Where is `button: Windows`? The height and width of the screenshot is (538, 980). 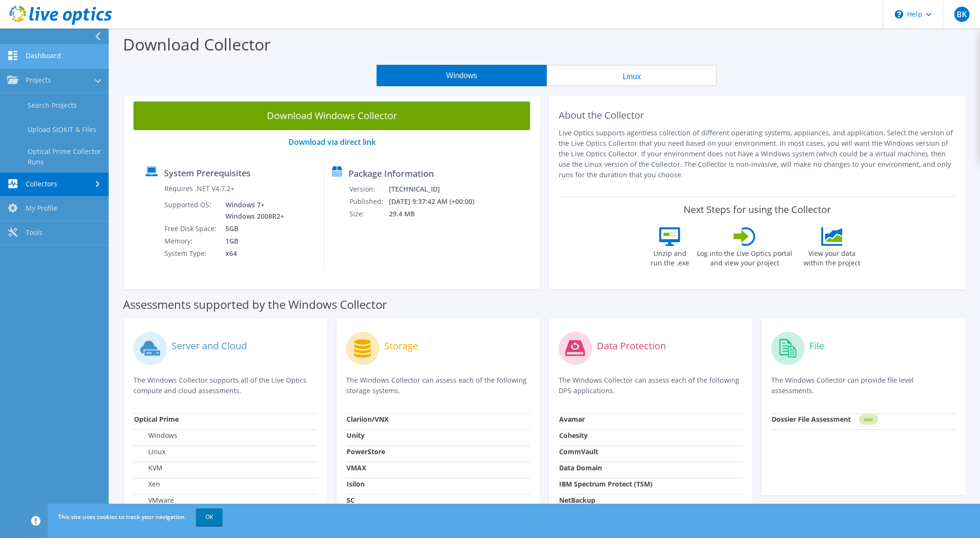
button: Windows is located at coordinates (461, 76).